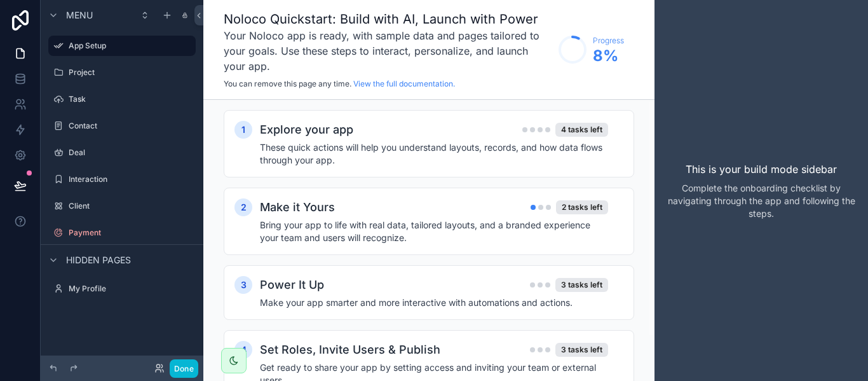 The width and height of the screenshot is (868, 381). Describe the element at coordinates (298, 207) in the screenshot. I see `h2: Make it Yours` at that location.